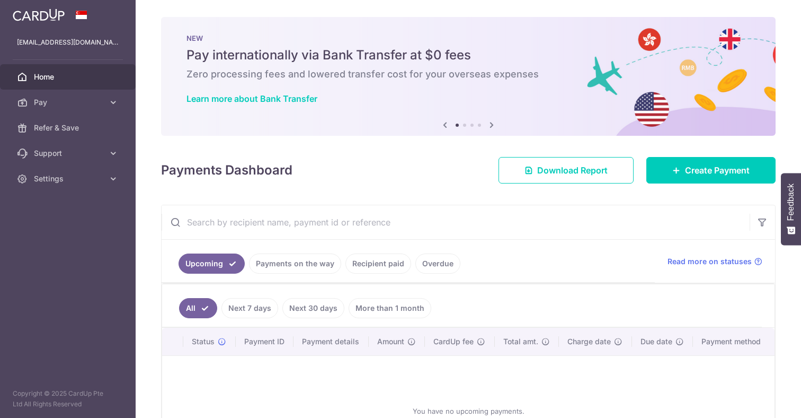  What do you see at coordinates (227, 170) in the screenshot?
I see `h4: Payments Dashboard` at bounding box center [227, 170].